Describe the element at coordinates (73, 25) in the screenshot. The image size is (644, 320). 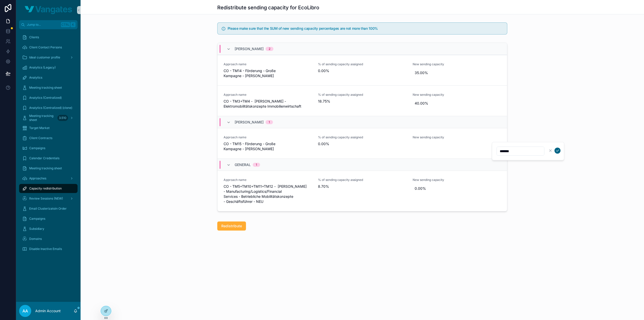
I see `span: K` at that location.